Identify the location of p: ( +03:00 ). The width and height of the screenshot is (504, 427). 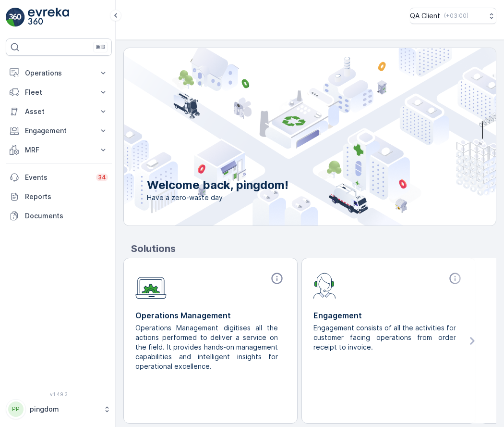
(456, 16).